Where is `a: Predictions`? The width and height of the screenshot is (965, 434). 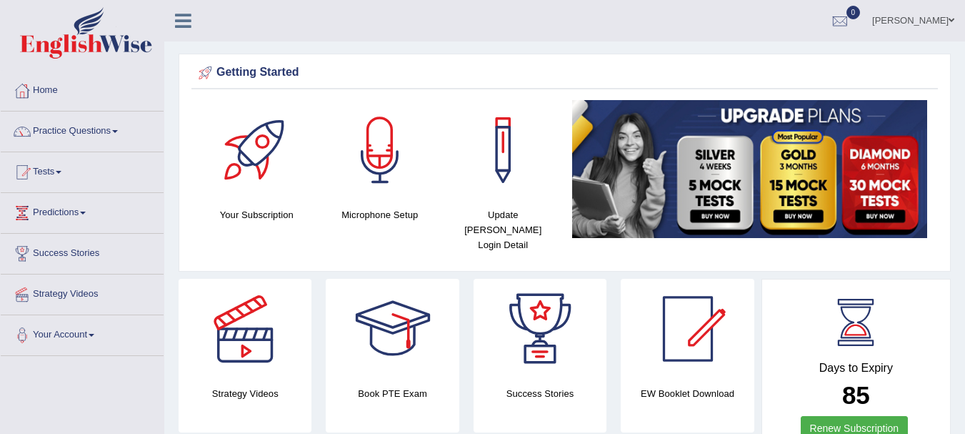 a: Predictions is located at coordinates (82, 211).